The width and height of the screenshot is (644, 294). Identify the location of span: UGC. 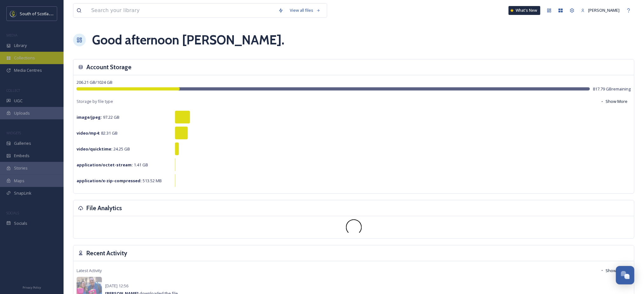
(18, 101).